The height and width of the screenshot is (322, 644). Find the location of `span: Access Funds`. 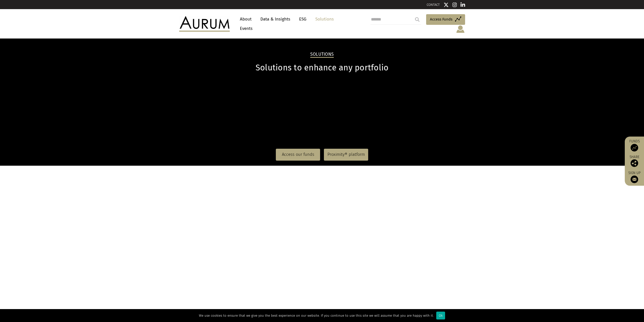

span: Access Funds is located at coordinates (441, 19).